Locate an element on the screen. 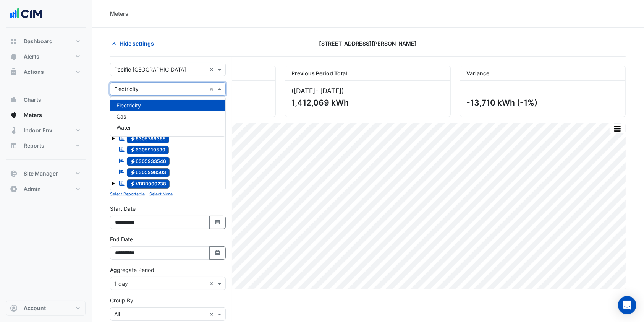 The image size is (644, 322). button: Charts is located at coordinates (46, 100).